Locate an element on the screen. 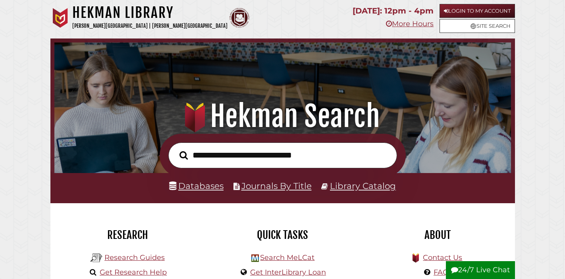 The image size is (565, 279). a: Journals By Title is located at coordinates (277, 186).